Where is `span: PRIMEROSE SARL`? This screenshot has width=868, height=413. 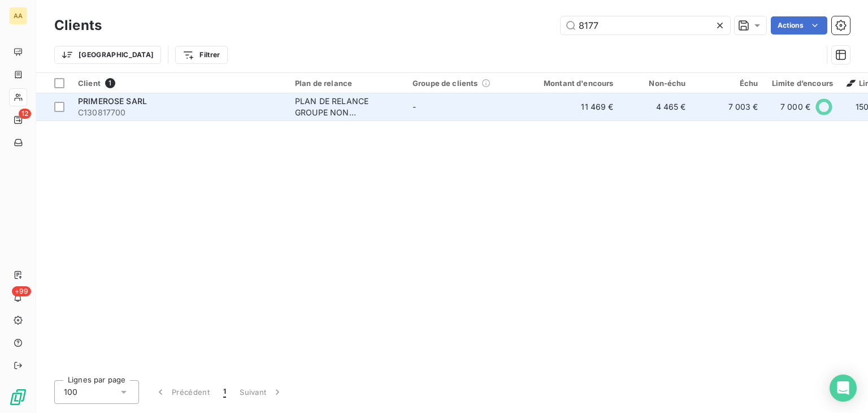
span: PRIMEROSE SARL is located at coordinates (113, 101).